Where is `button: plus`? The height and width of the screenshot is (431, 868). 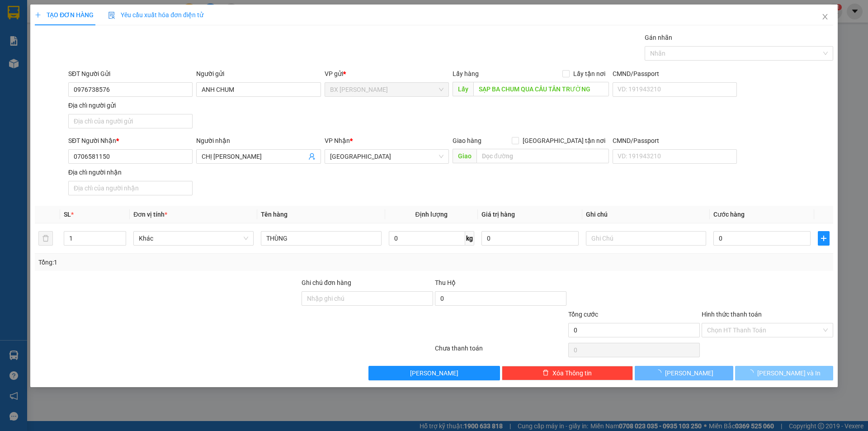
button: plus is located at coordinates (824, 239).